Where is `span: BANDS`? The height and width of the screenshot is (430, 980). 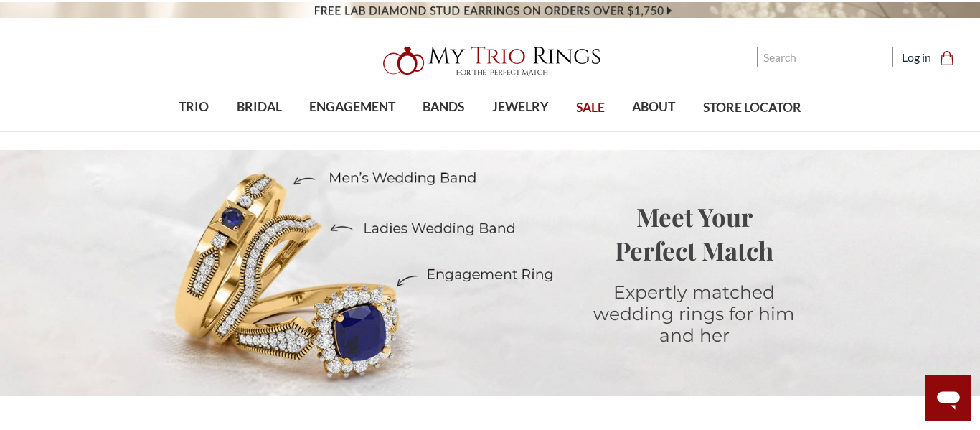
span: BANDS is located at coordinates (444, 107).